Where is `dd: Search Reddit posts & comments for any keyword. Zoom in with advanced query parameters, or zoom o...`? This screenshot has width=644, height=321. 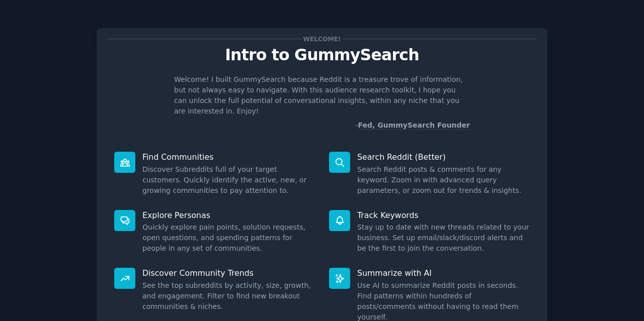 dd: Search Reddit posts & comments for any keyword. Zoom in with advanced query parameters, or zoom o... is located at coordinates (443, 180).